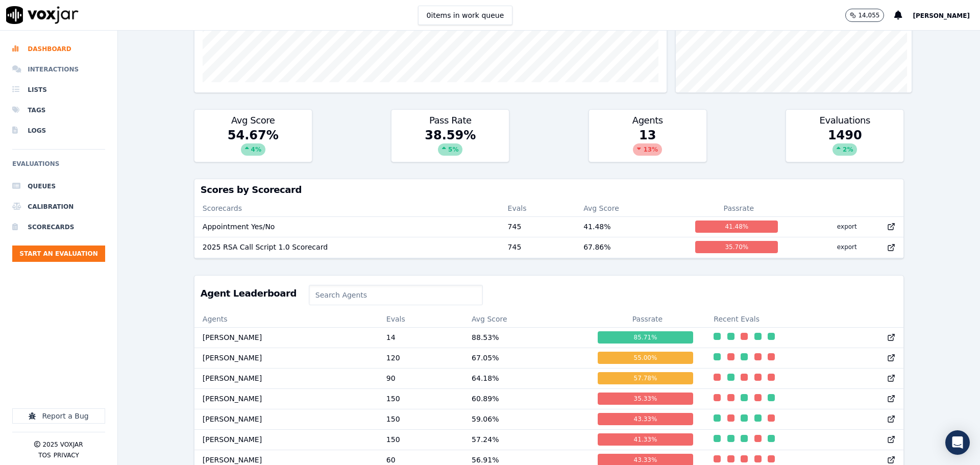 This screenshot has width=980, height=465. Describe the element at coordinates (58, 207) in the screenshot. I see `li: Calibration` at that location.